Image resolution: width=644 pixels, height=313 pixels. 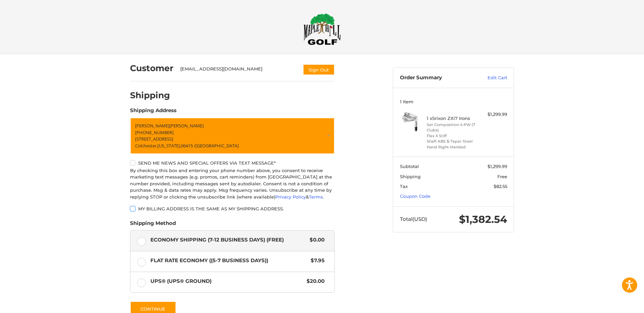 What do you see at coordinates (452, 136) in the screenshot?
I see `li: Flex X Stiff` at bounding box center [452, 136].